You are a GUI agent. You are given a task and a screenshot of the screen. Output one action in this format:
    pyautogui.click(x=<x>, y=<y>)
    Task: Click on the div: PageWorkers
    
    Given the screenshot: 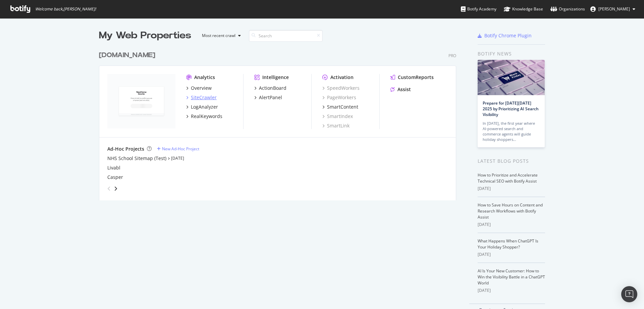 What is the action you would take?
    pyautogui.click(x=339, y=97)
    